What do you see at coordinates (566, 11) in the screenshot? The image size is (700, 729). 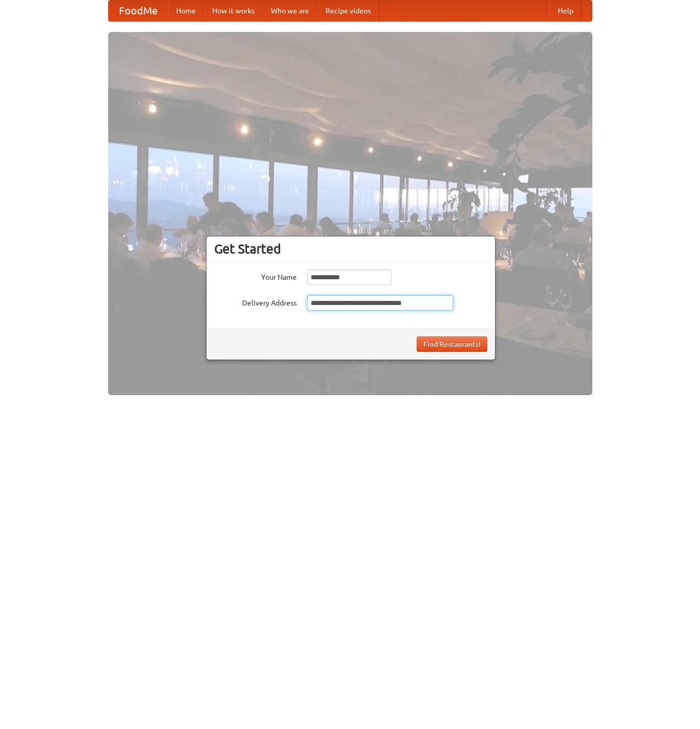 I see `a: Help` at bounding box center [566, 11].